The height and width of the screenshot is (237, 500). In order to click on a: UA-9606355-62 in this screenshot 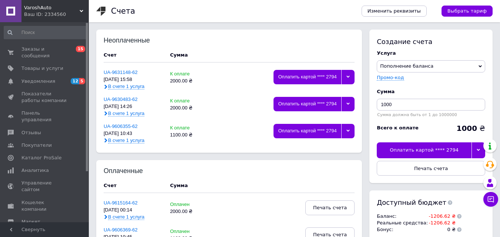, I will do `click(121, 126)`.